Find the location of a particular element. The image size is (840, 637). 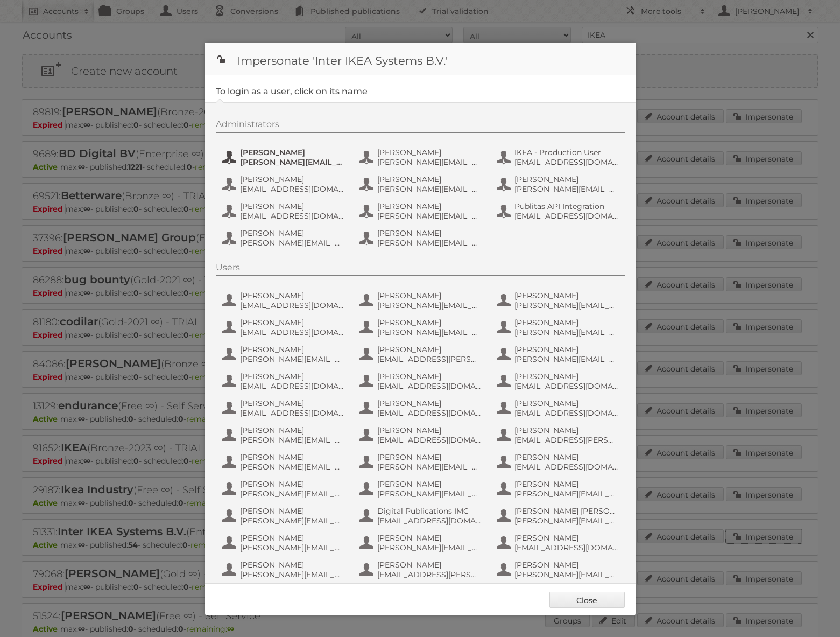

span: IKEA - Production User is located at coordinates (567, 152).